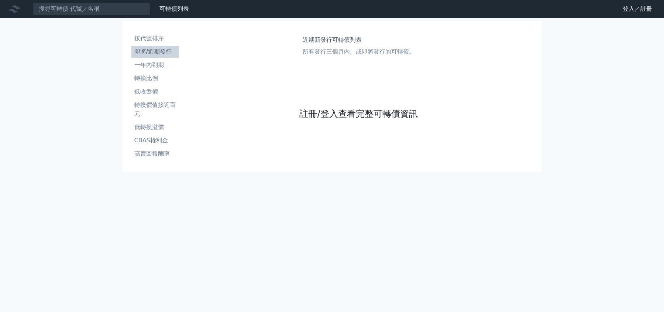  What do you see at coordinates (155, 154) in the screenshot?
I see `li: 高賣回報酬率` at bounding box center [155, 154].